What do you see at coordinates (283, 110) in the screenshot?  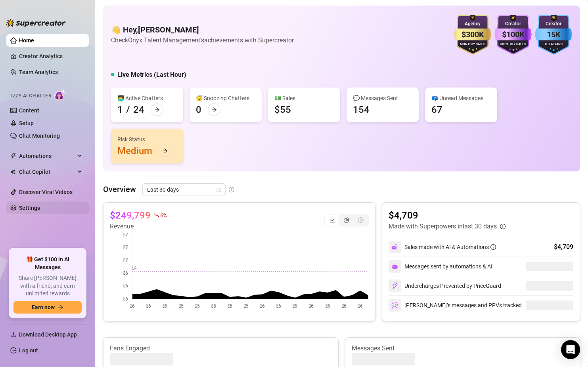 I see `div: $55` at bounding box center [283, 110].